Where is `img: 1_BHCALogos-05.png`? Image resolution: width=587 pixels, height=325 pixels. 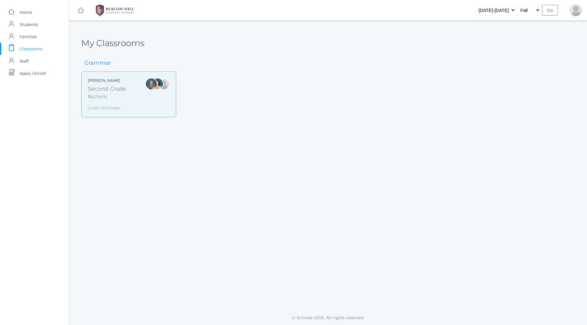 img: 1_BHCALogos-05.png is located at coordinates (115, 10).